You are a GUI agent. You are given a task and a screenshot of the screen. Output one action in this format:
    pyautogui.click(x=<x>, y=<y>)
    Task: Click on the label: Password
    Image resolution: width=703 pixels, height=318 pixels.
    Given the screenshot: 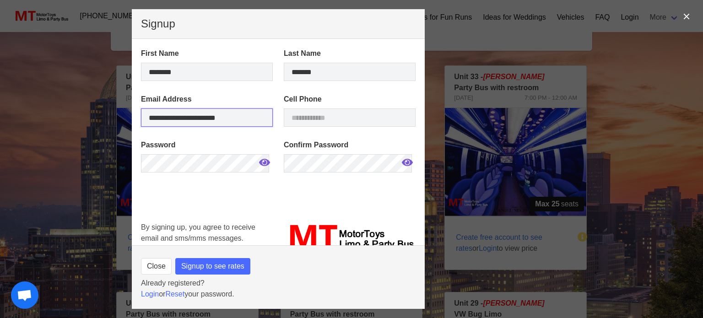 What is the action you would take?
    pyautogui.click(x=207, y=145)
    